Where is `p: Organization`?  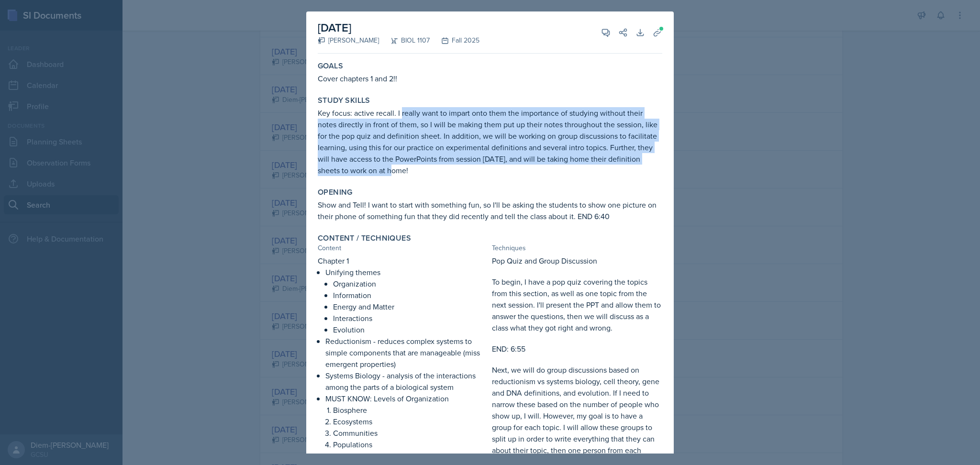 p: Organization is located at coordinates (411, 284).